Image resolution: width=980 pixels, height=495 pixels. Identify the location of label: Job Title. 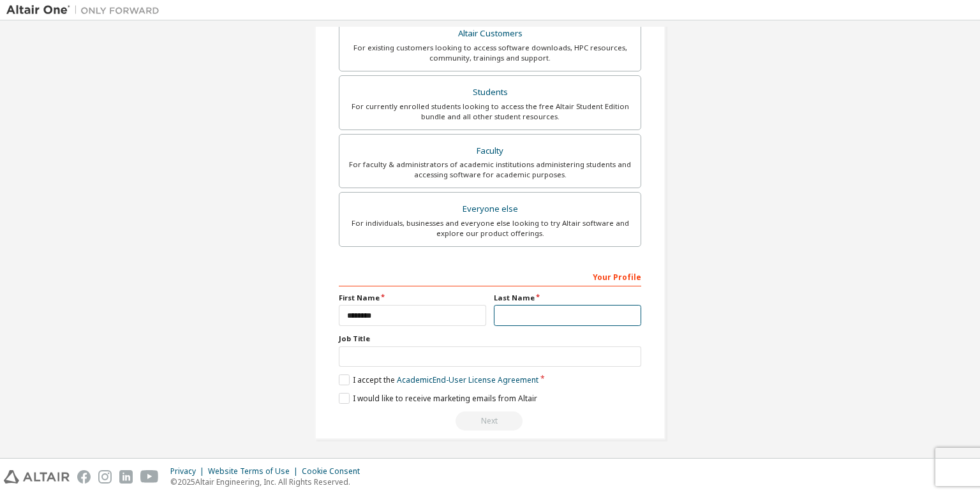
(490, 339).